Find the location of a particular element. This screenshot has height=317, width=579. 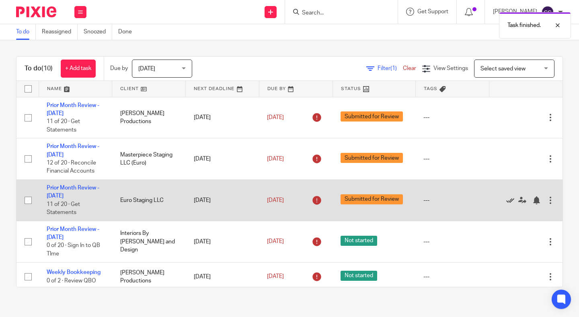

a: Clear is located at coordinates (410, 68).